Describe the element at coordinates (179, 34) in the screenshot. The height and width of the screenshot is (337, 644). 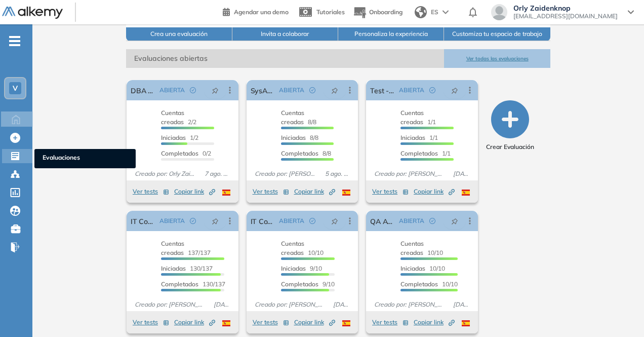
I see `button: Crea una evaluación` at that location.